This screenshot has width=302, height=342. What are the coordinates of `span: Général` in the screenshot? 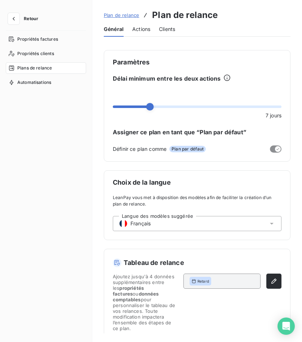 It's located at (114, 29).